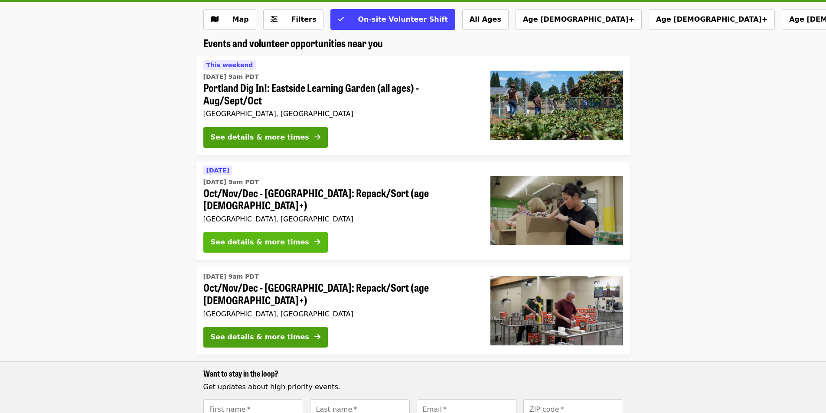 The width and height of the screenshot is (826, 413). What do you see at coordinates (272, 387) in the screenshot?
I see `span: Get updates about high priority events.` at bounding box center [272, 387].